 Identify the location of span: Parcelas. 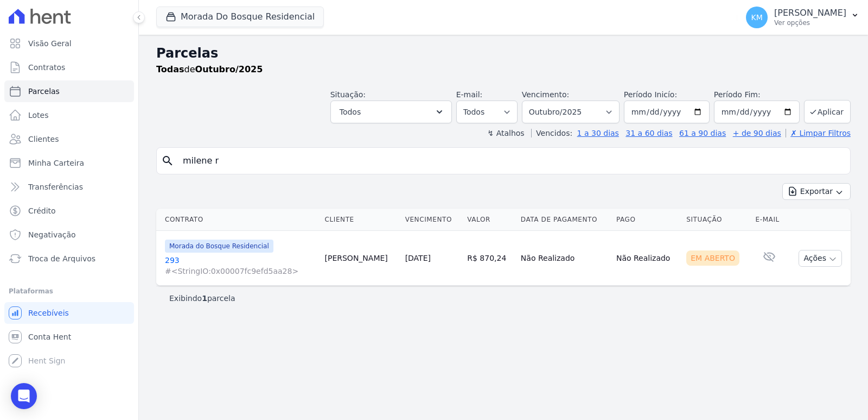
(44, 91).